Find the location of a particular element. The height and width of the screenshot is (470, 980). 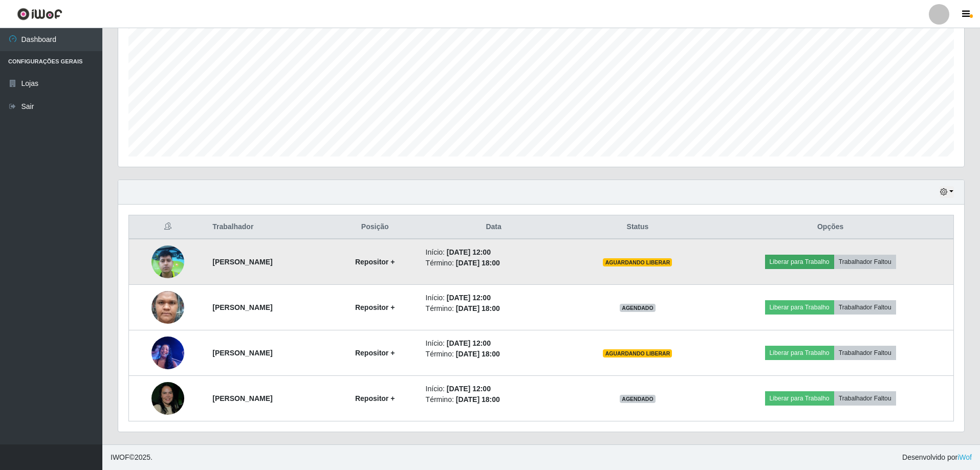

th: Data is located at coordinates (494, 228).